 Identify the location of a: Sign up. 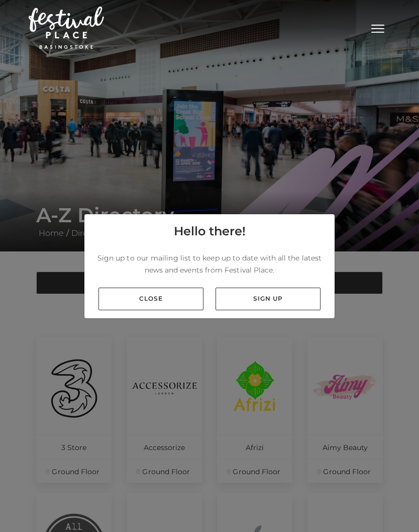
(268, 299).